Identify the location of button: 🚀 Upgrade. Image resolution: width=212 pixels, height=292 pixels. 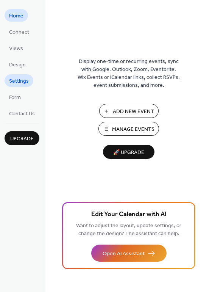
(129, 152).